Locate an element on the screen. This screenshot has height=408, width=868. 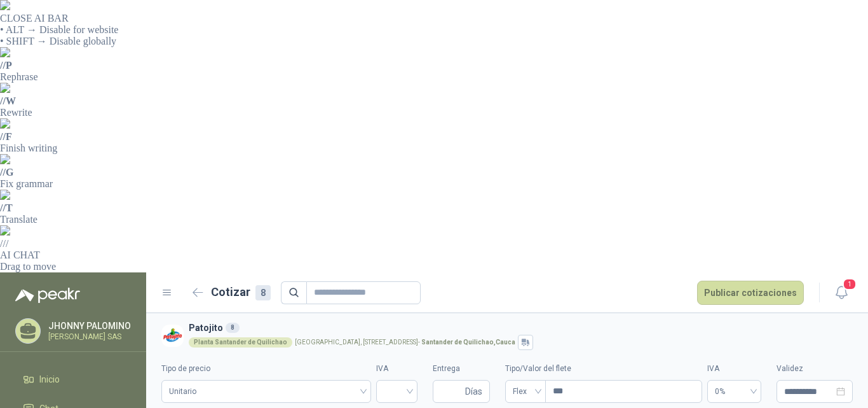
label: Tipo de precio is located at coordinates (266, 368).